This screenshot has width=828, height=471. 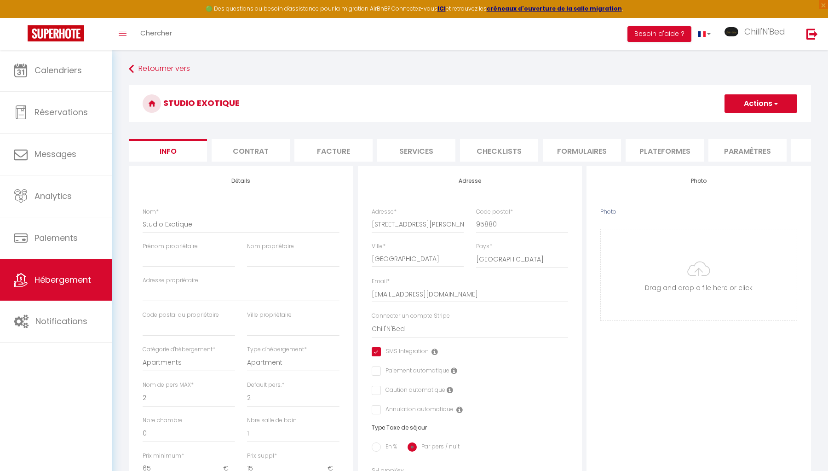 What do you see at coordinates (53, 196) in the screenshot?
I see `span: Analytics` at bounding box center [53, 196].